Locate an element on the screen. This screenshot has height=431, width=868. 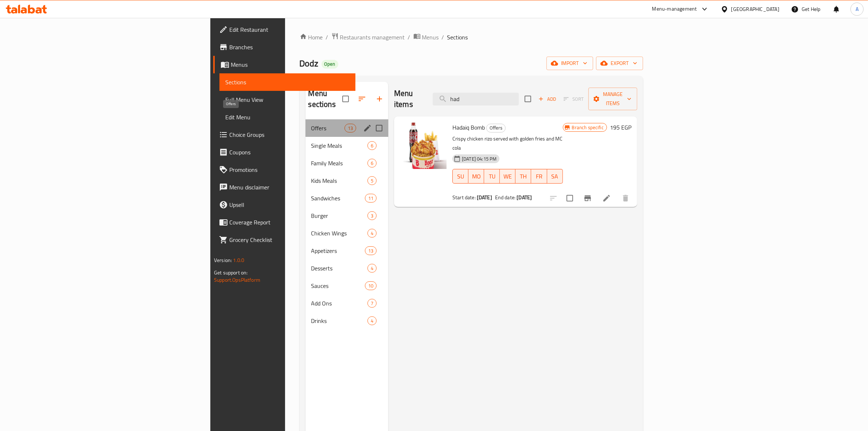
span: Get support on: is located at coordinates (231, 273).